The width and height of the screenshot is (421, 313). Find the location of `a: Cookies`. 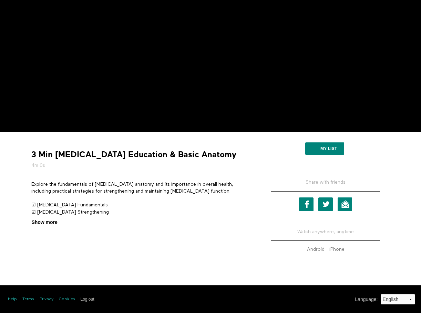

a: Cookies is located at coordinates (67, 299).